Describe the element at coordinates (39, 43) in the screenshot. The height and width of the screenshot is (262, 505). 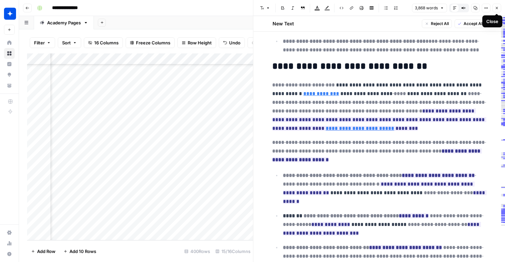
I see `span: Filter` at that location.